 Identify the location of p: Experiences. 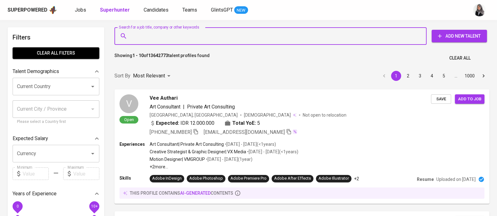
(134, 145).